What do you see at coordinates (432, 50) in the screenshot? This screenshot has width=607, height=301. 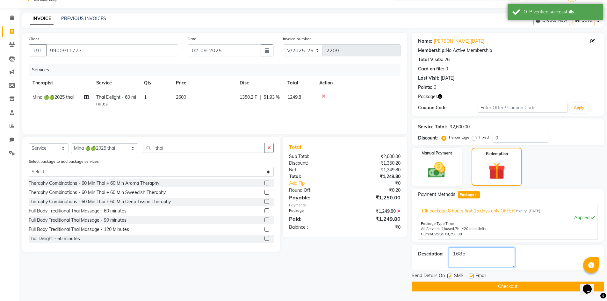 I see `div: Membership:` at bounding box center [432, 50].